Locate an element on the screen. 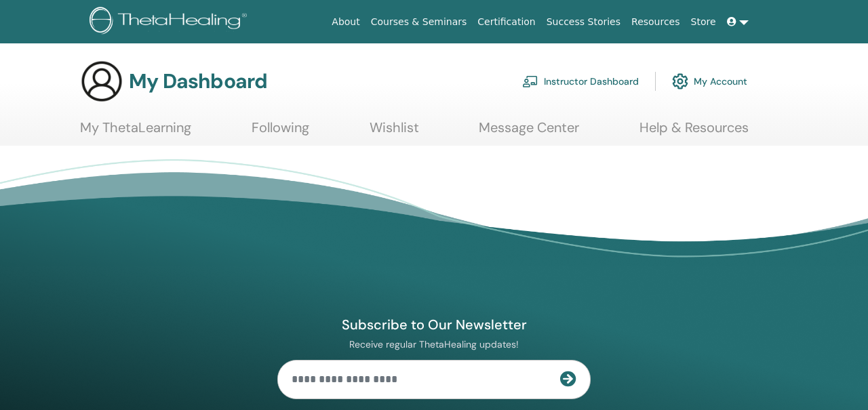 The image size is (868, 410). a: About is located at coordinates (345, 21).